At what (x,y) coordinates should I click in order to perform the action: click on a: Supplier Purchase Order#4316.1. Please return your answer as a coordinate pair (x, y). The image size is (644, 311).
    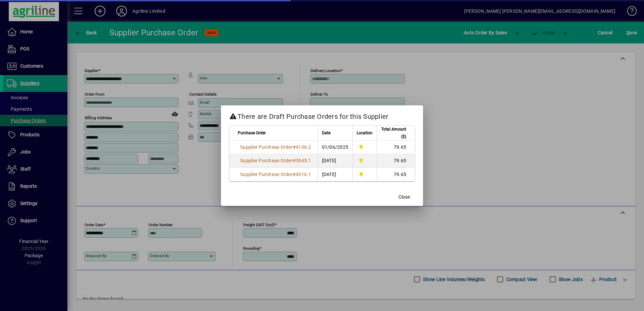
    Looking at the image, I should click on (276, 174).